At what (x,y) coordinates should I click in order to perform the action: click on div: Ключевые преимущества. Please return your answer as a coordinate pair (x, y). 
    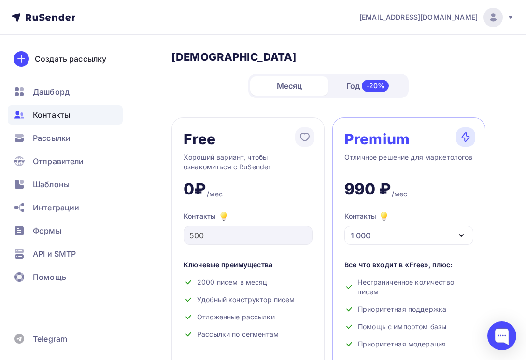
    Looking at the image, I should click on (248, 265).